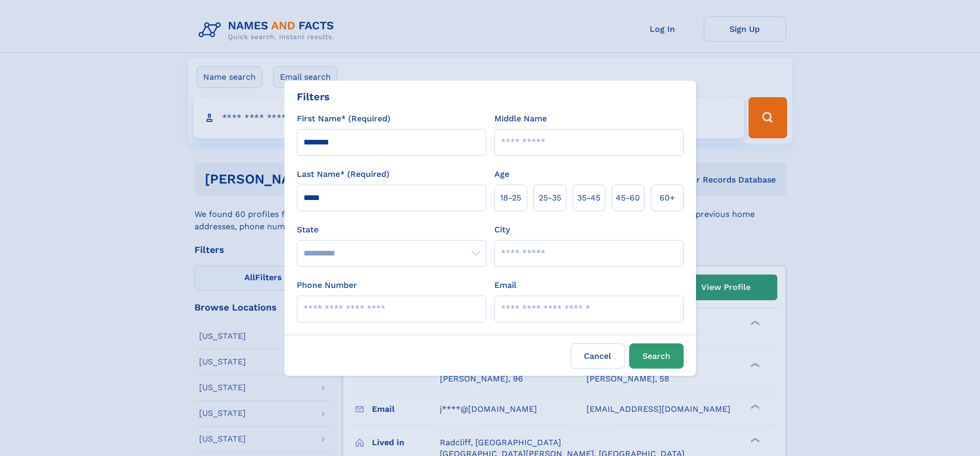 This screenshot has height=456, width=980. Describe the element at coordinates (313, 97) in the screenshot. I see `div: Filters` at that location.